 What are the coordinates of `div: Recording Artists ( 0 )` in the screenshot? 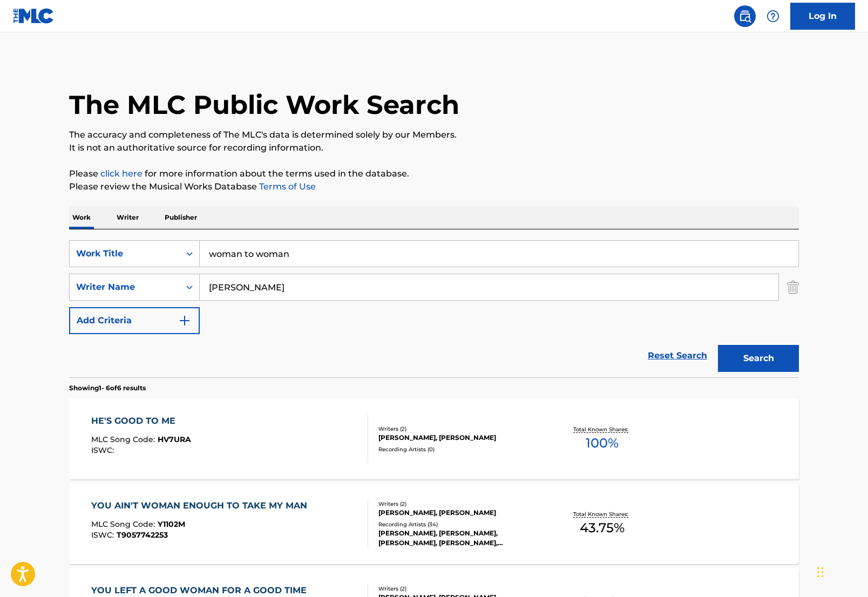 It's located at (460, 449).